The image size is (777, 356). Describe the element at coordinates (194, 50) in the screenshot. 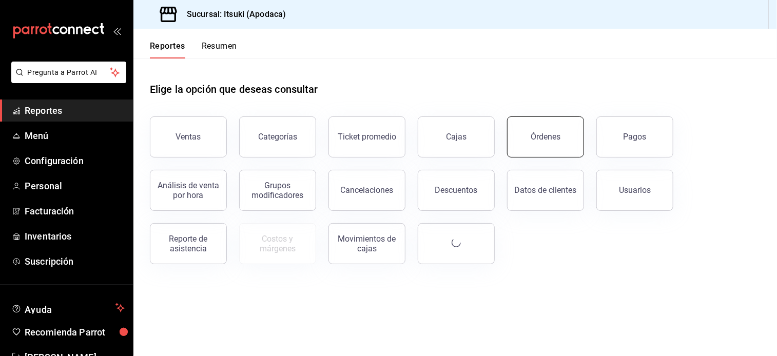

I see `div: Pestañas de navegación` at that location.